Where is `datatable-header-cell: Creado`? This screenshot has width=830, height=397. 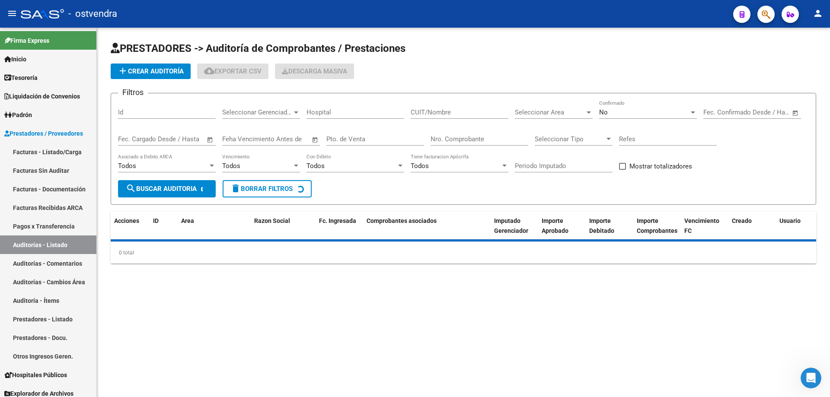
datatable-header-cell: Creado is located at coordinates (752, 231).